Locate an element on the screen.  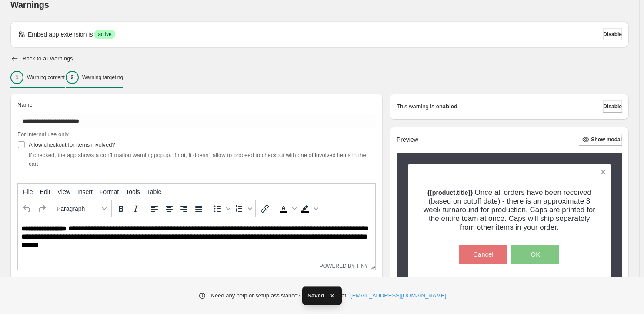
button: Redo is located at coordinates (42, 208).